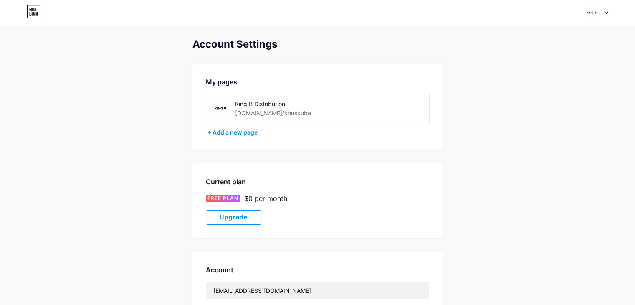 This screenshot has width=635, height=305. What do you see at coordinates (223, 198) in the screenshot?
I see `span: FREE PLAN` at bounding box center [223, 198].